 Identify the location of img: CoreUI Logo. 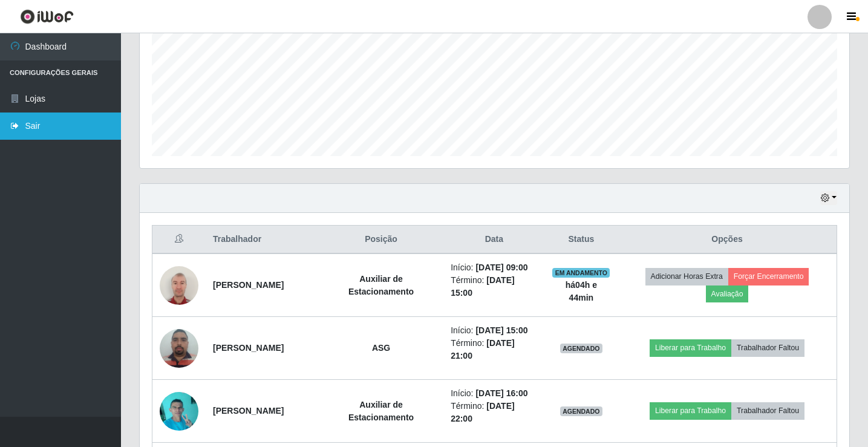
(47, 16).